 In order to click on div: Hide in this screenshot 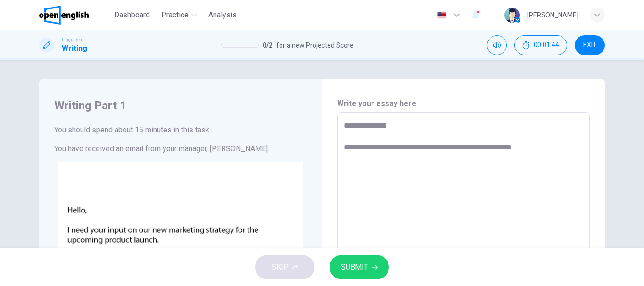, I will do `click(541, 45)`.